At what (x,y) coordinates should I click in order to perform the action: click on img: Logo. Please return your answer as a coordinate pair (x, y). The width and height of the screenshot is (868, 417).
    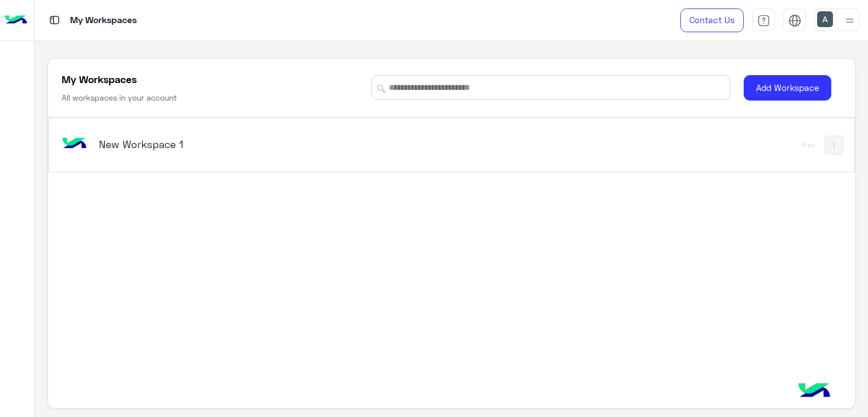
    Looking at the image, I should click on (16, 20).